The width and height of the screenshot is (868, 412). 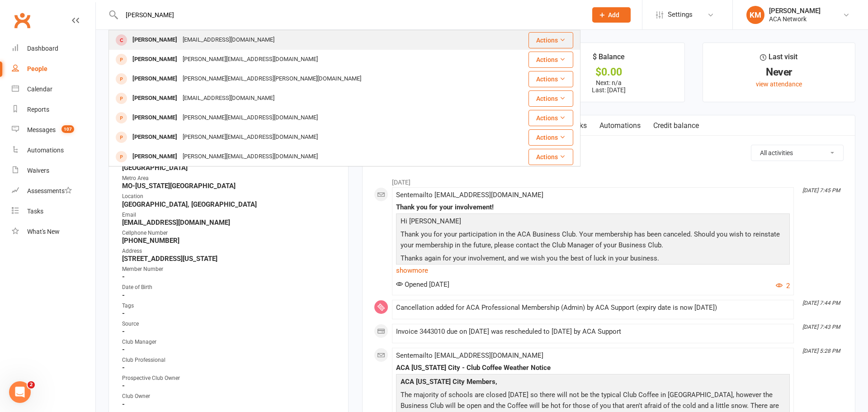 I want to click on div: Member Number, so click(x=229, y=269).